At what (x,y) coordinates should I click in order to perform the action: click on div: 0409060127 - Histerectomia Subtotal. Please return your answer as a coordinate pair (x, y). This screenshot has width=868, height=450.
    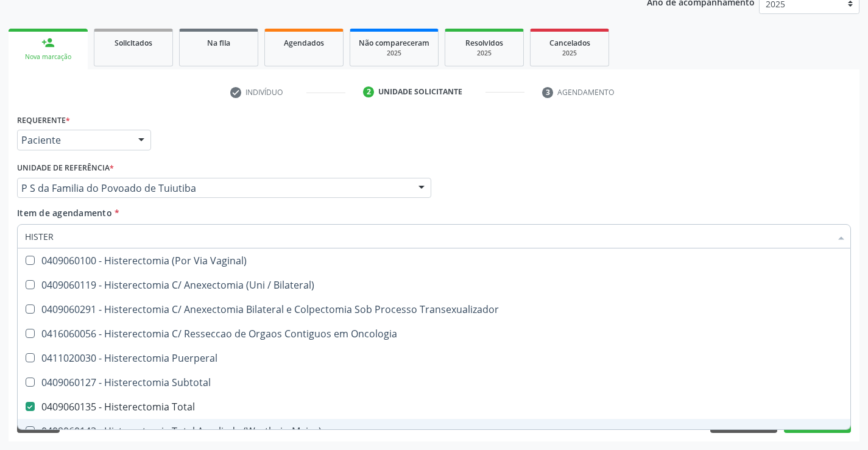
    Looking at the image, I should click on (433, 382).